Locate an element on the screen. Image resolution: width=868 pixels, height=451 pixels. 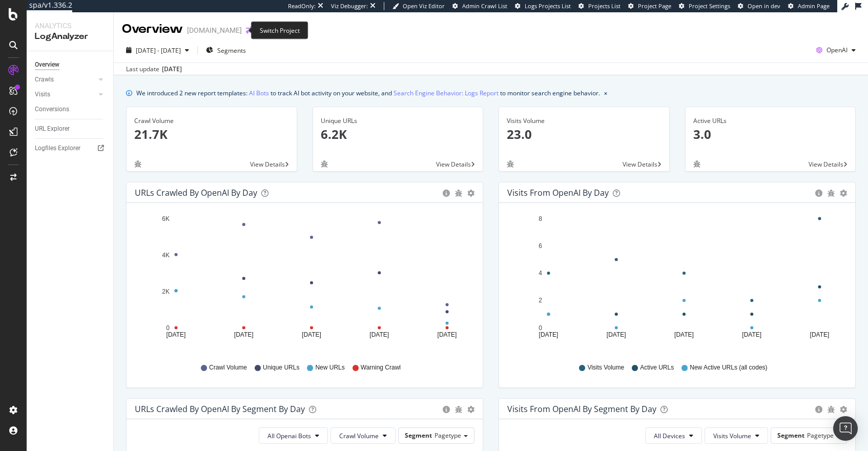
a: Admin Page is located at coordinates (808, 6).